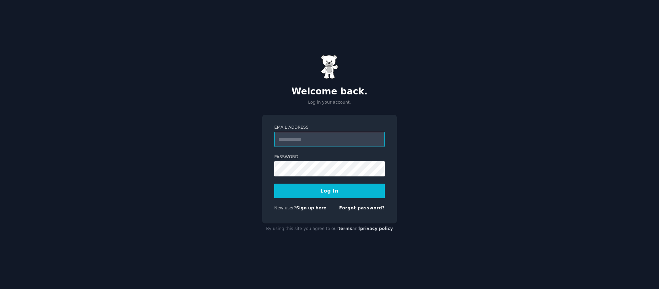 The height and width of the screenshot is (289, 659). I want to click on button: Log In, so click(330, 191).